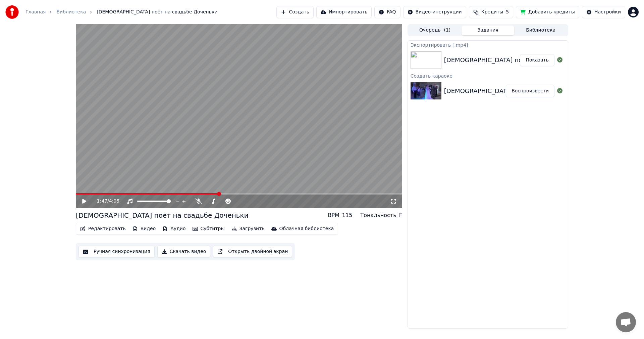 The image size is (644, 339). Describe the element at coordinates (530, 91) in the screenshot. I see `button: Воспроизвести` at that location.